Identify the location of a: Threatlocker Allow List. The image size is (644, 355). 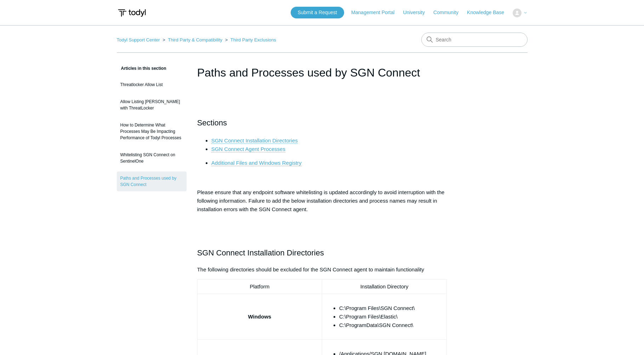
(152, 85).